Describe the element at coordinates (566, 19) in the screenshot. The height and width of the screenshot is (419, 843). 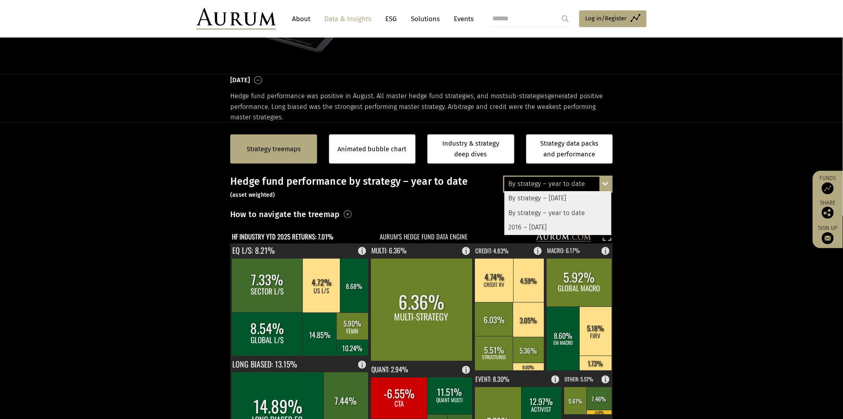
I see `input: Submit` at that location.